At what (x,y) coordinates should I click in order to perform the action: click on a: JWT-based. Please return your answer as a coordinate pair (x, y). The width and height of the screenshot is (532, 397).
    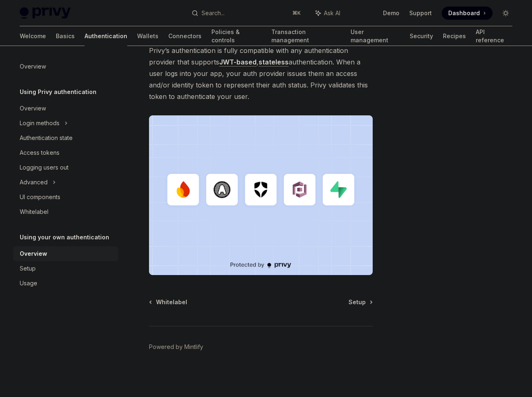
    Looking at the image, I should click on (238, 62).